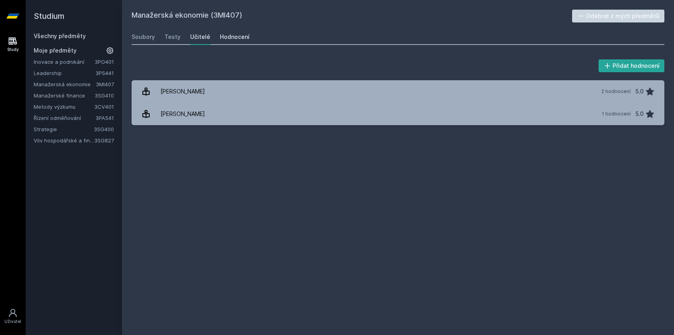 This screenshot has width=674, height=335. I want to click on a: 3SG827, so click(104, 140).